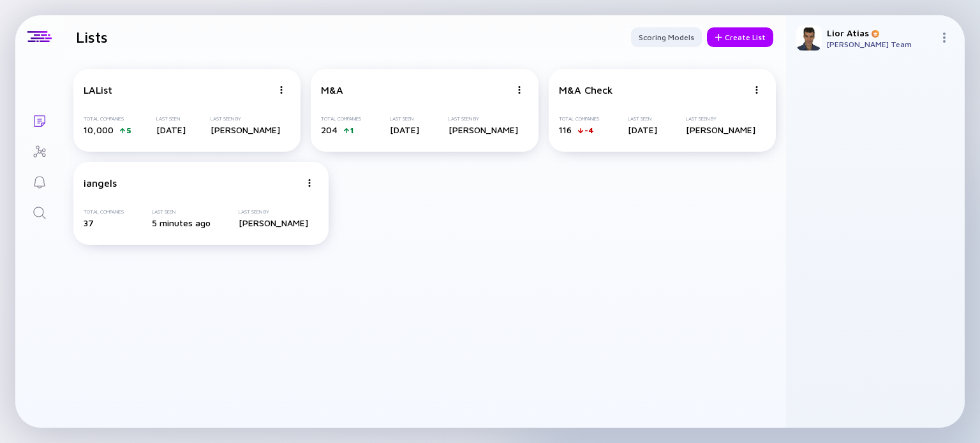  What do you see at coordinates (98, 130) in the screenshot?
I see `span: 10,000` at bounding box center [98, 130].